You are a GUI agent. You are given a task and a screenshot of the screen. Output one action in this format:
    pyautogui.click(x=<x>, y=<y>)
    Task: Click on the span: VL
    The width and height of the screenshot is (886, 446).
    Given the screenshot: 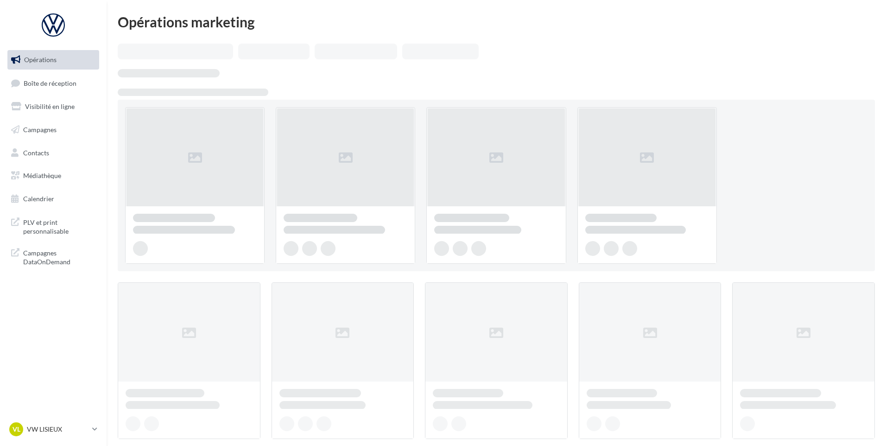 What is the action you would take?
    pyautogui.click(x=16, y=429)
    